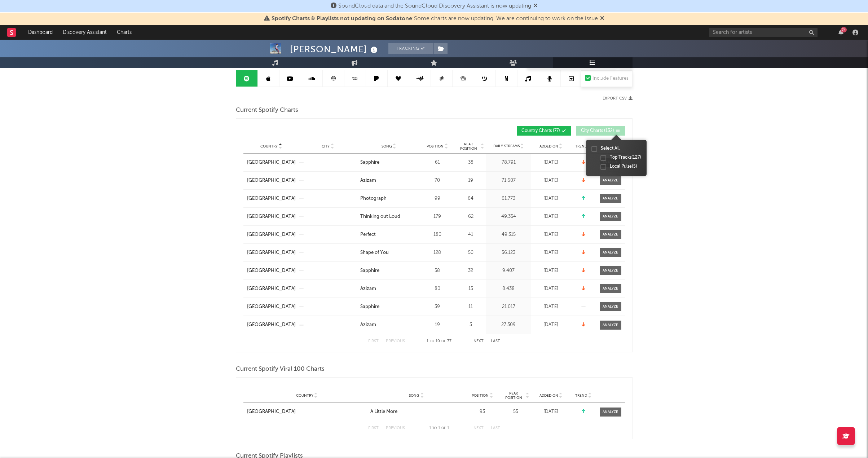 The image size is (868, 458). I want to click on span: Current Spotify Viral 100 Charts, so click(280, 370).